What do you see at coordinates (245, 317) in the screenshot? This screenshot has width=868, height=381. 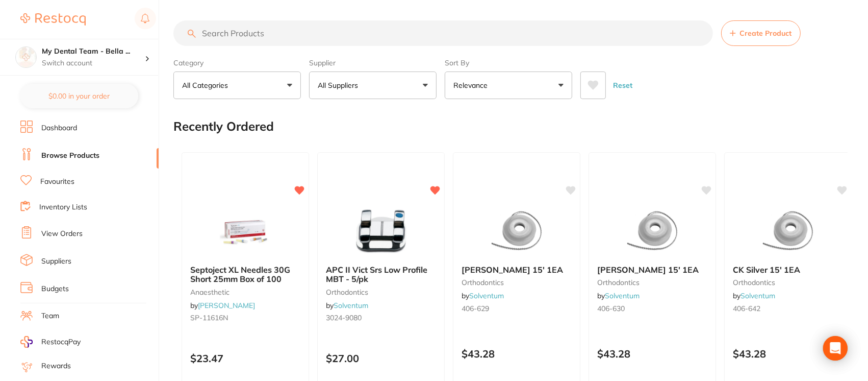 I see `small: SP-11616N` at bounding box center [245, 317].